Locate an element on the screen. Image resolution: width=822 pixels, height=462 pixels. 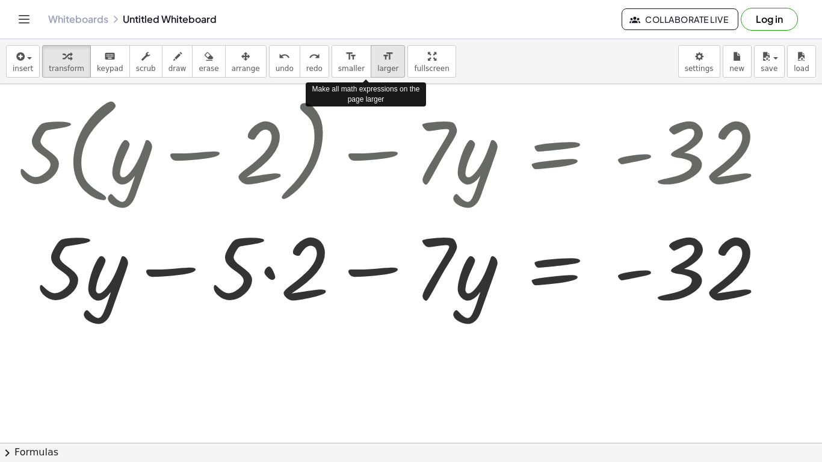
button: save is located at coordinates (769, 61).